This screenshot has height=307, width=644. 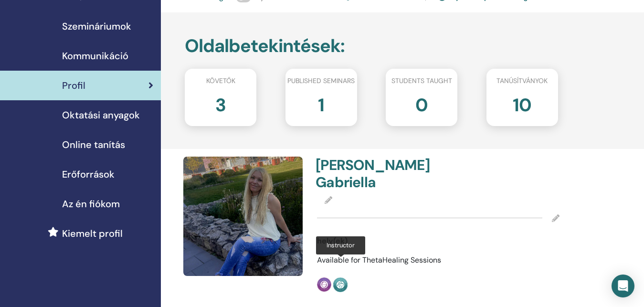 What do you see at coordinates (243, 216) in the screenshot?
I see `img: default.jpg` at bounding box center [243, 216].